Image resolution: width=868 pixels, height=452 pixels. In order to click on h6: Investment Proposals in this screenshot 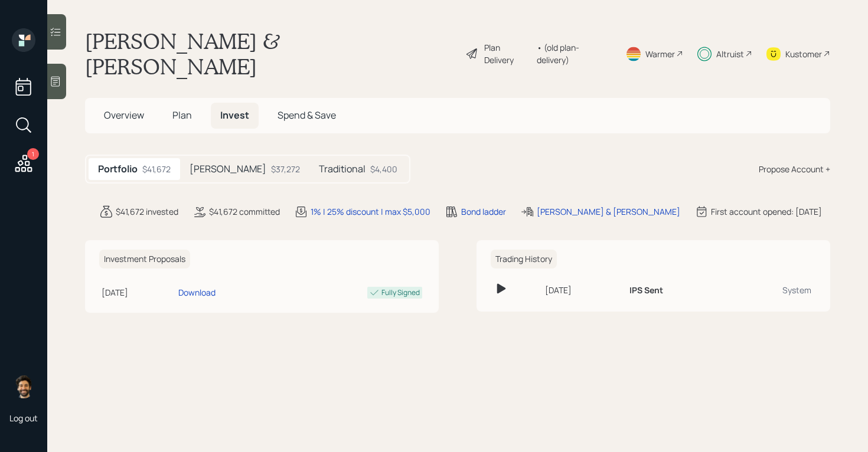, I will do `click(144, 259)`.